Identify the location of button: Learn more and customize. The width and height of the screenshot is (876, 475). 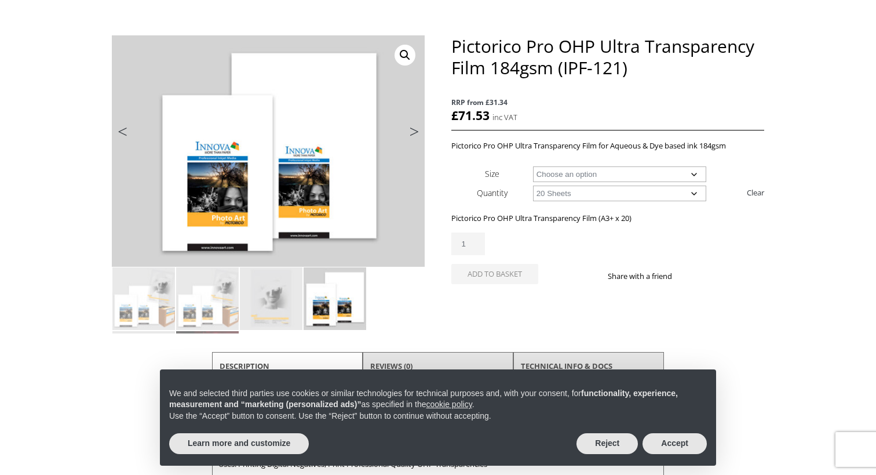
(239, 443).